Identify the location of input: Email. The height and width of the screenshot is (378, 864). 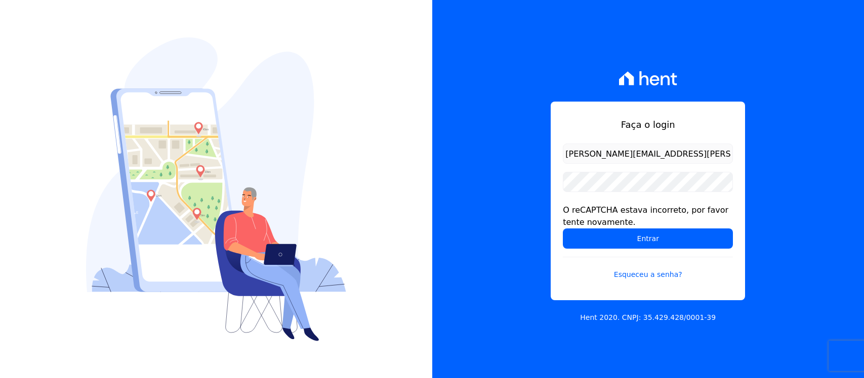
(648, 154).